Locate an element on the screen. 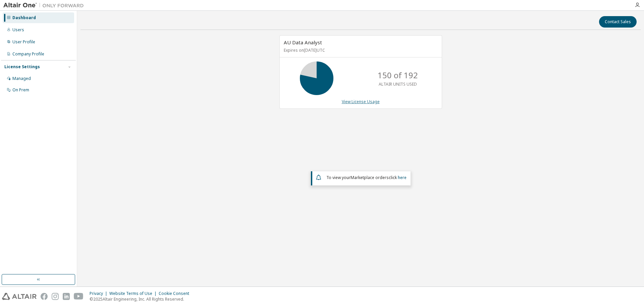  img: youtube.svg is located at coordinates (78, 296).